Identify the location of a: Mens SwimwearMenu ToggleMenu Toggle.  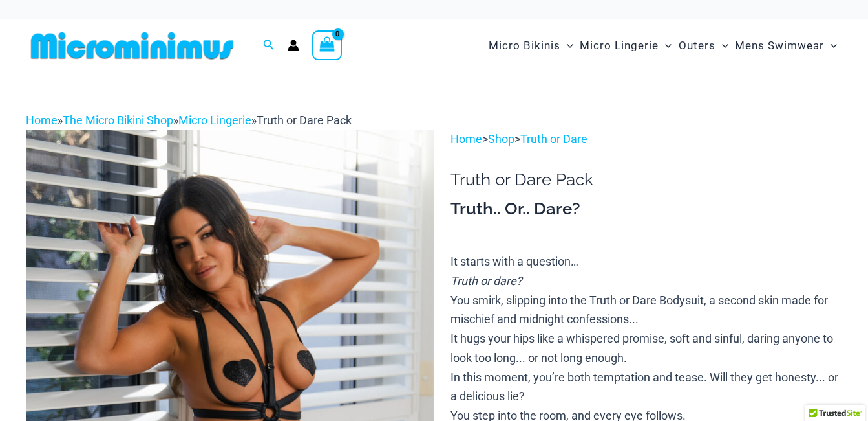
(786, 45).